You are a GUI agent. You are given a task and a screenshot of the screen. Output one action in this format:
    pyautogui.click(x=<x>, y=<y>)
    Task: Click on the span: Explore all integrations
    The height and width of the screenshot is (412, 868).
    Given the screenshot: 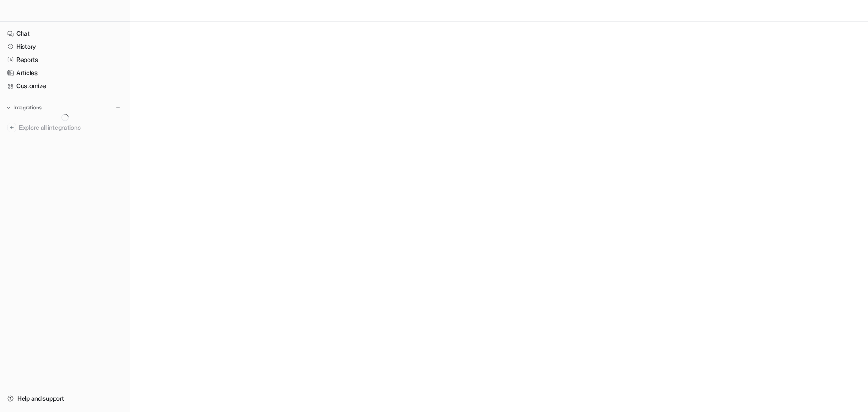 What is the action you would take?
    pyautogui.click(x=70, y=128)
    